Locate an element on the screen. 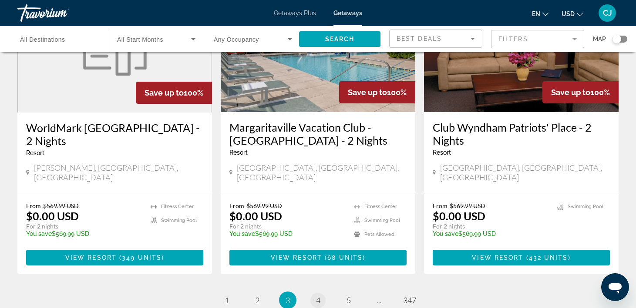  span: Map is located at coordinates (599, 39).